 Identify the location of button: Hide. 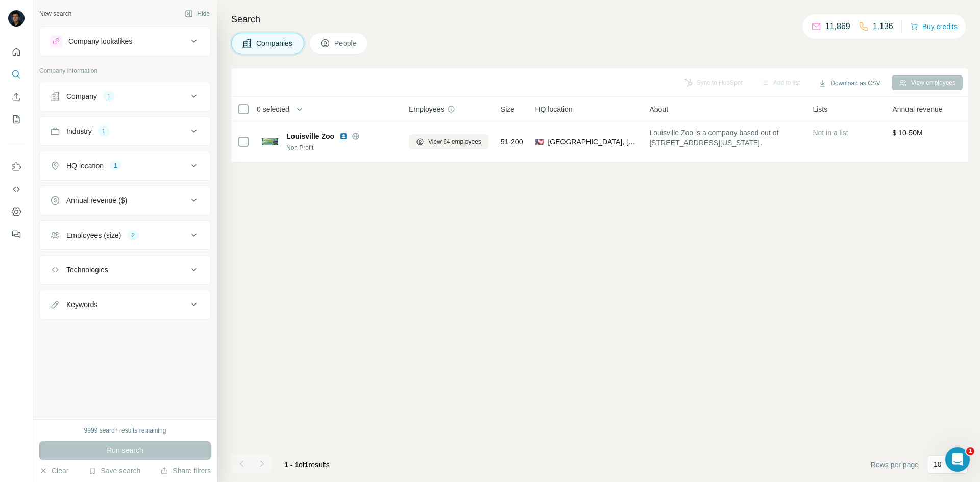
(197, 14).